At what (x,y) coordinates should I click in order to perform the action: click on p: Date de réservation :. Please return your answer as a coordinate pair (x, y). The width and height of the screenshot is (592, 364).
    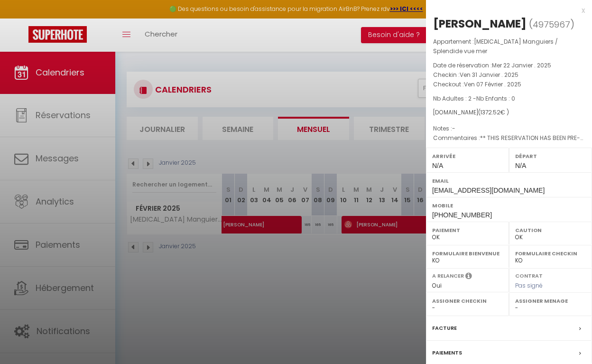
    Looking at the image, I should click on (509, 66).